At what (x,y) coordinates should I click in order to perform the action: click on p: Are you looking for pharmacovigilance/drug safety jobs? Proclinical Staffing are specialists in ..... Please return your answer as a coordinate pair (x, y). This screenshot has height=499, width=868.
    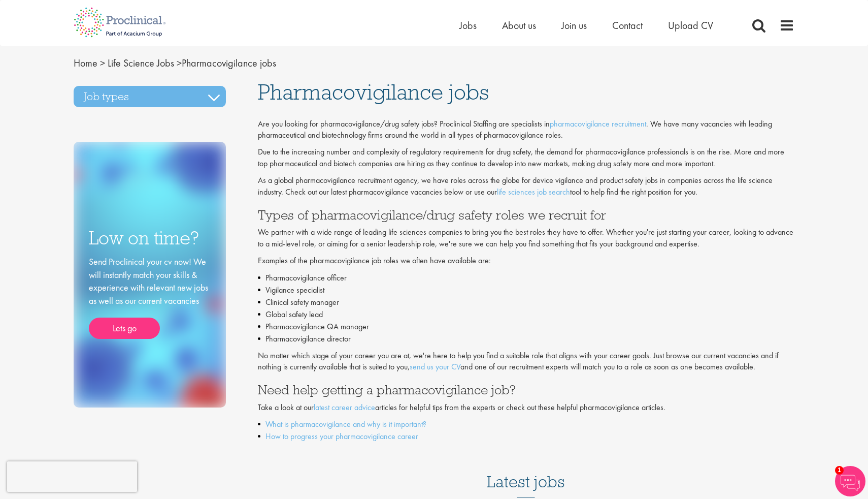
    Looking at the image, I should click on (527, 130).